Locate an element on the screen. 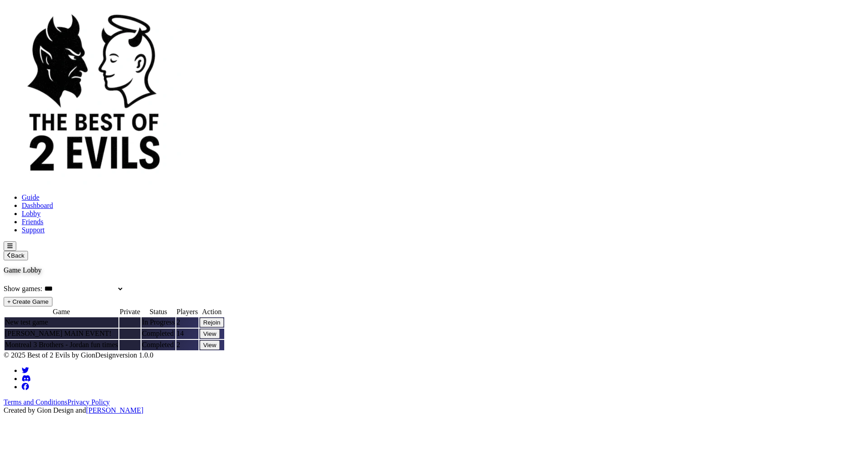 The image size is (868, 466). td: New test game is located at coordinates (61, 323).